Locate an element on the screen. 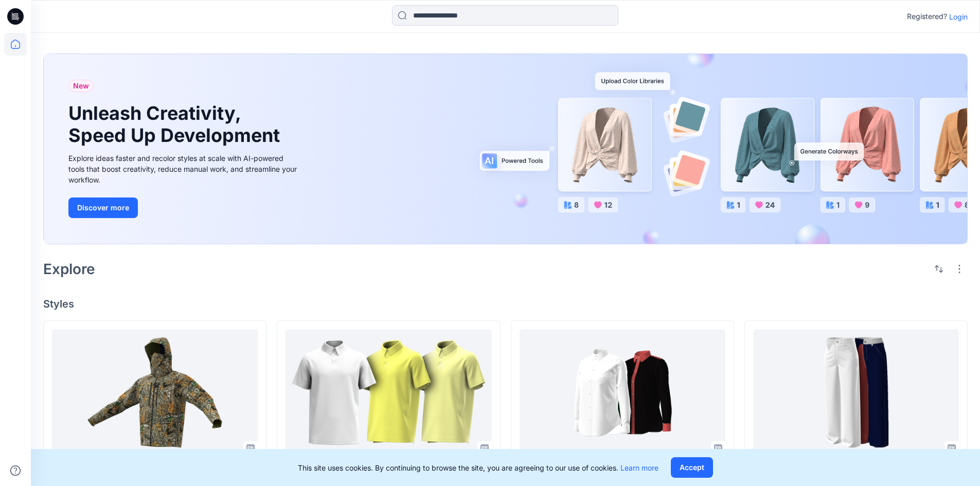 This screenshot has width=980, height=486. h2: Explore is located at coordinates (69, 269).